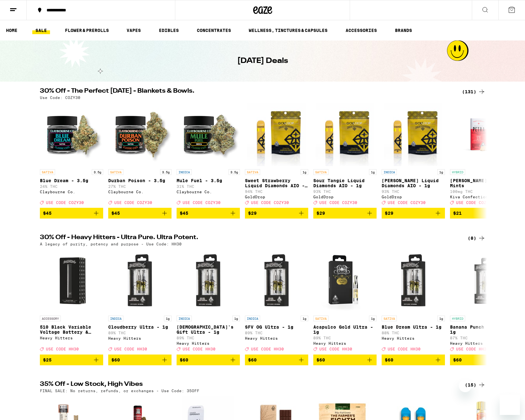 The height and width of the screenshot is (420, 525). What do you see at coordinates (474, 92) in the screenshot?
I see `a: (131)` at bounding box center [474, 92].